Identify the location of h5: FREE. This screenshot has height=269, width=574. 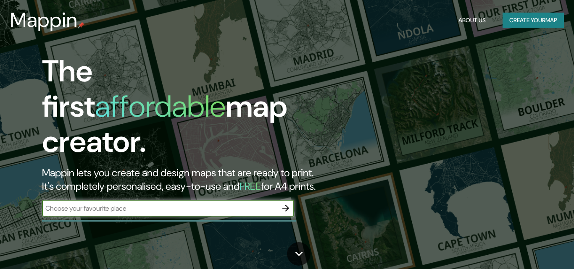
(250, 186).